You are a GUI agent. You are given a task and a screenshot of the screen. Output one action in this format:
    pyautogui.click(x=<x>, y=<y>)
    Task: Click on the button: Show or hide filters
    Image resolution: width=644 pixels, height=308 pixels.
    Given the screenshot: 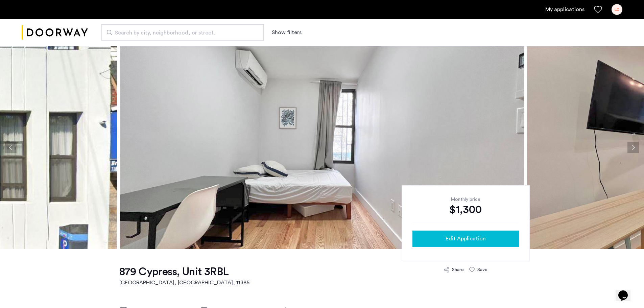 What is the action you would take?
    pyautogui.click(x=286, y=32)
    